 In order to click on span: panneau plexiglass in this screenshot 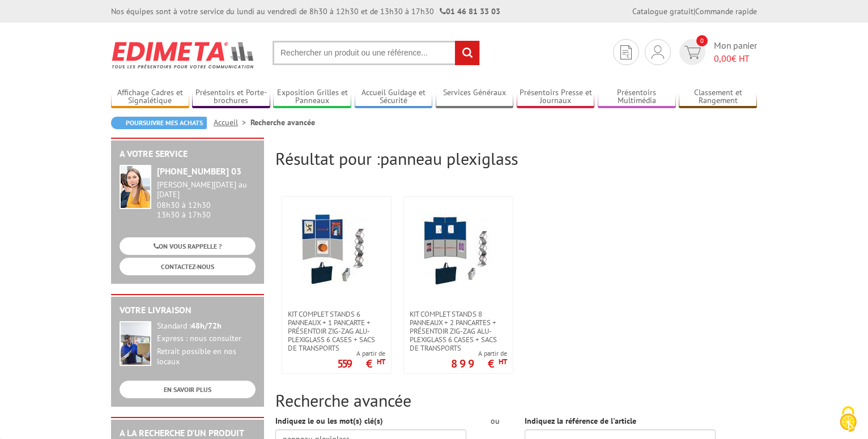, I will do `click(449, 158)`.